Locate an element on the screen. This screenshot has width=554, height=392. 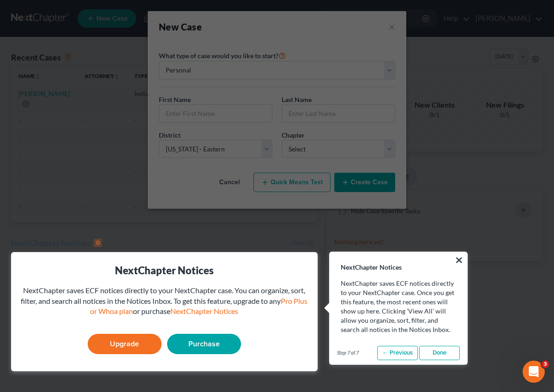
a: Upgrade is located at coordinates (124, 344).